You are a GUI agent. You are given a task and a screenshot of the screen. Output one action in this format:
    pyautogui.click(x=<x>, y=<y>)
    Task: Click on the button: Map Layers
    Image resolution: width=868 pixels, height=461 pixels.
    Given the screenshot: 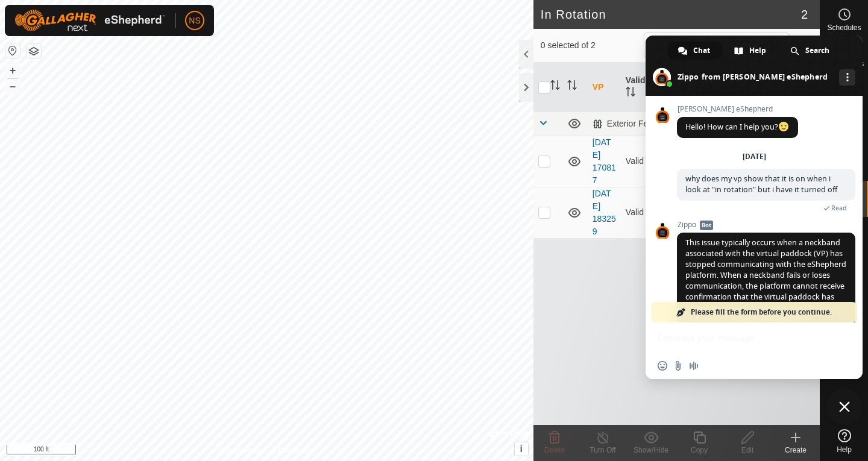 What is the action you would take?
    pyautogui.click(x=34, y=51)
    